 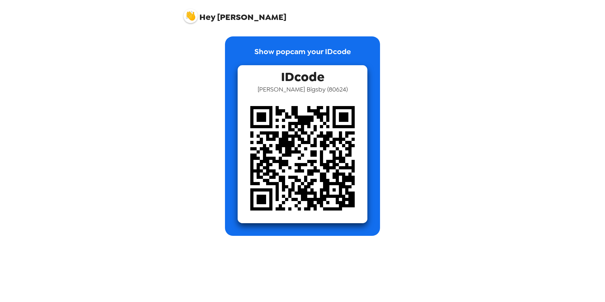 I want to click on p: Show popcam your IDcode, so click(x=302, y=55).